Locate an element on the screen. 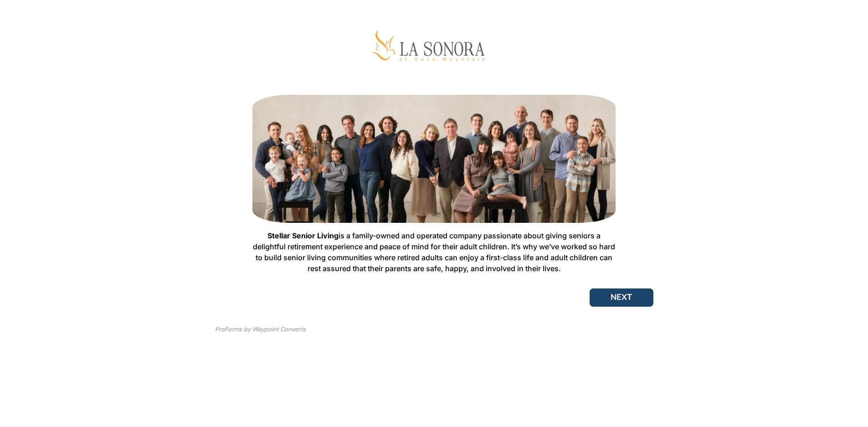 The width and height of the screenshot is (868, 427). button: NEXT is located at coordinates (621, 298).